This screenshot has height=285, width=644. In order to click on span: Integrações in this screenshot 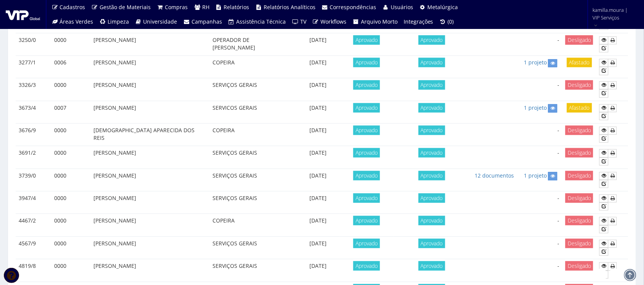, I will do `click(418, 21)`.